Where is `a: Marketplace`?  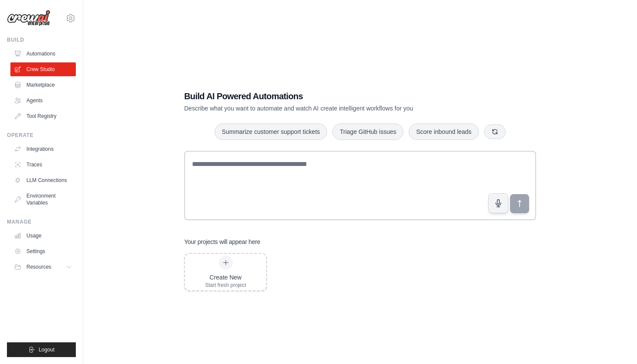 a: Marketplace is located at coordinates (43, 85).